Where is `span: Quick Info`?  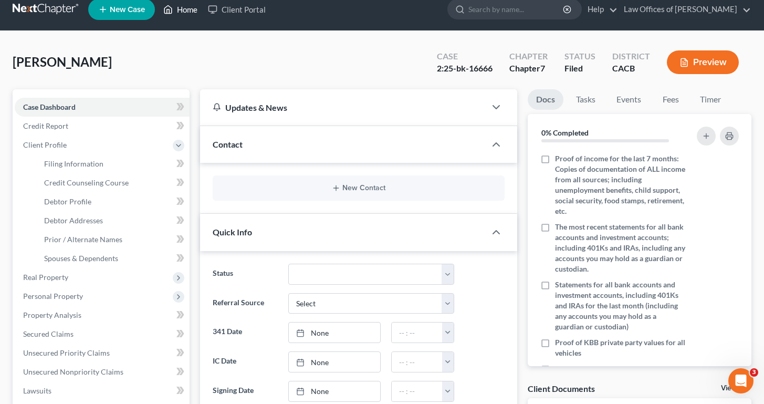
span: Quick Info is located at coordinates (232, 231).